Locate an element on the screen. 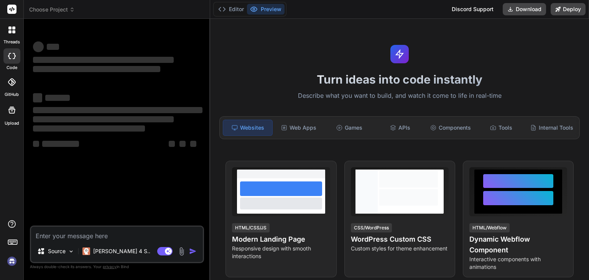  img: Claude 4 Sonnet is located at coordinates (86, 251).